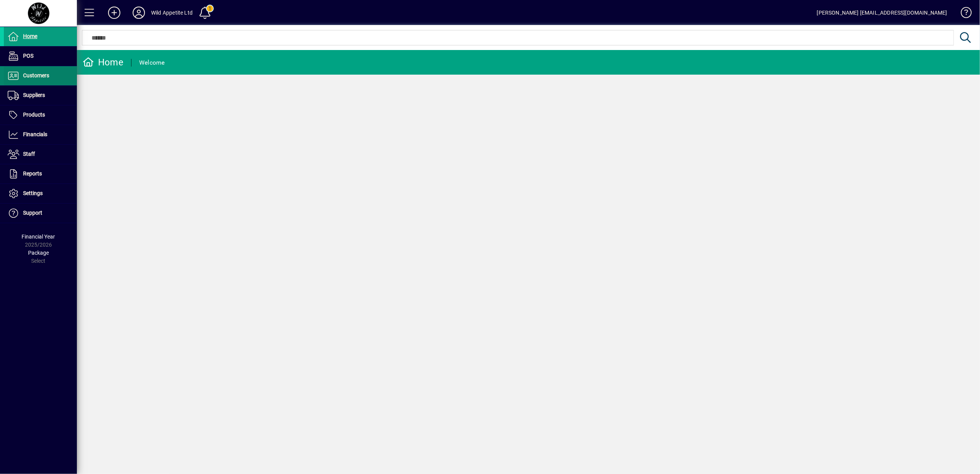 This screenshot has width=980, height=474. I want to click on a: Customers, so click(40, 76).